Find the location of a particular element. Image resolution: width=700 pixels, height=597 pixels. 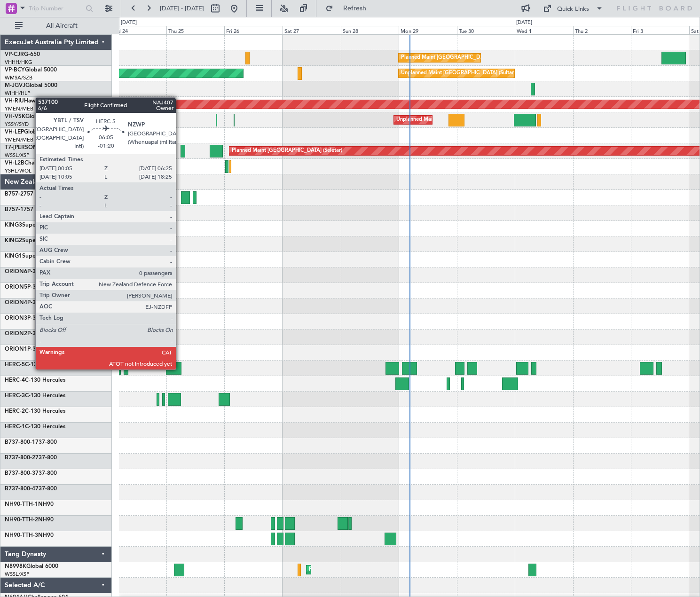

span: ORION6 is located at coordinates (16, 271).